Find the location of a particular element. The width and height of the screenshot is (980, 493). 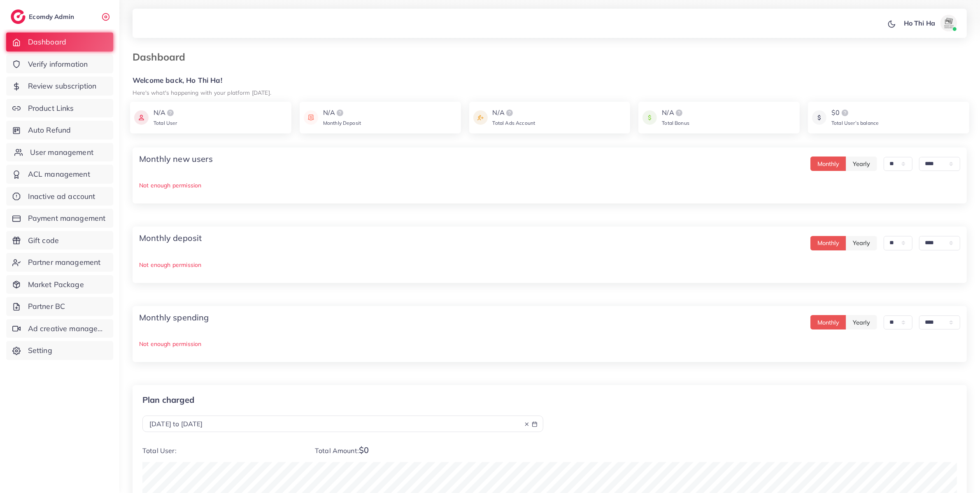

h4: Monthly spending is located at coordinates (174, 317).